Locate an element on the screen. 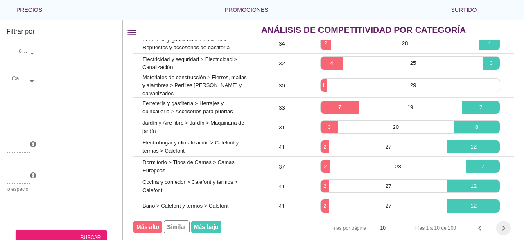  font: 33 is located at coordinates (282, 107).